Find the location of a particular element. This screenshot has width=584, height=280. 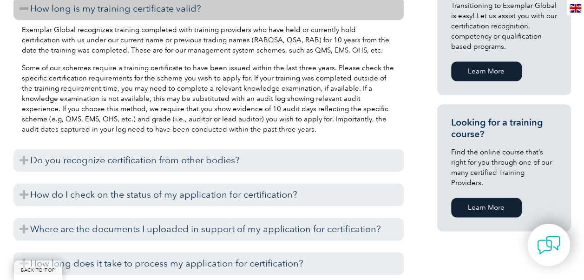

h3: Do you recognize certification from other bodies? is located at coordinates (209, 160).